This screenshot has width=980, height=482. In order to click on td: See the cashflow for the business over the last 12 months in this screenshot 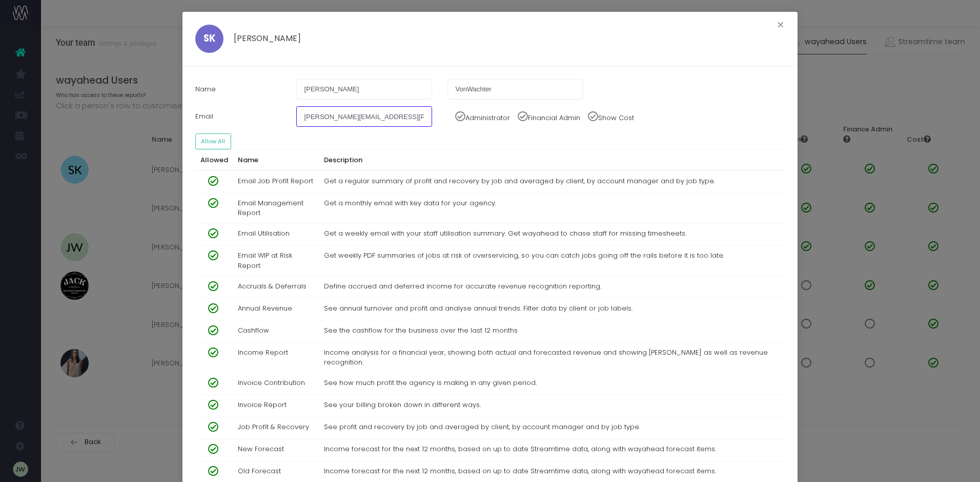, I will do `click(552, 331)`.